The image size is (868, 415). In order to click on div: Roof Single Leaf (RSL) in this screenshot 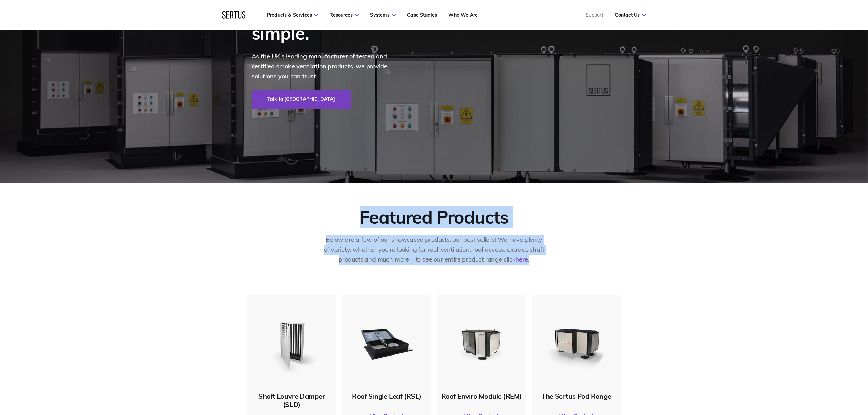, I will do `click(386, 396)`.